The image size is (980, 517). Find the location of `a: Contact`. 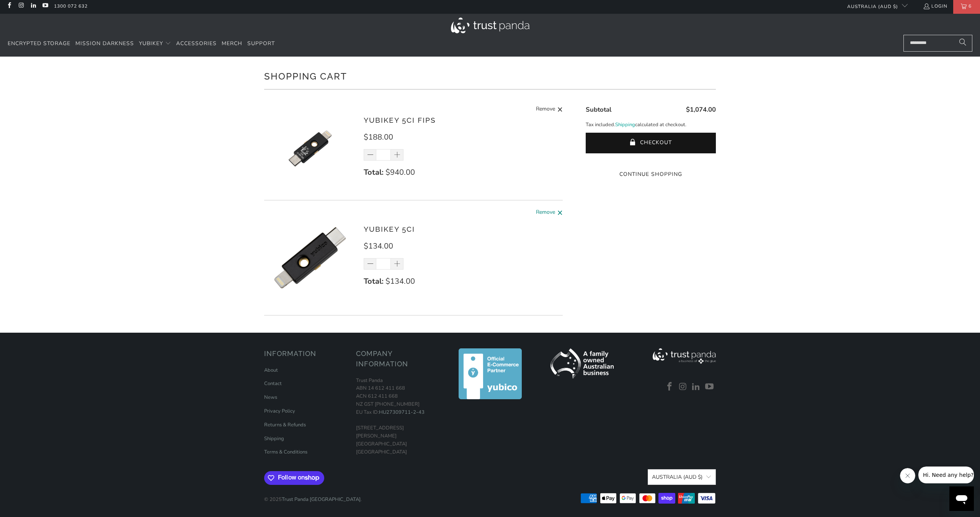

a: Contact is located at coordinates (273, 384).